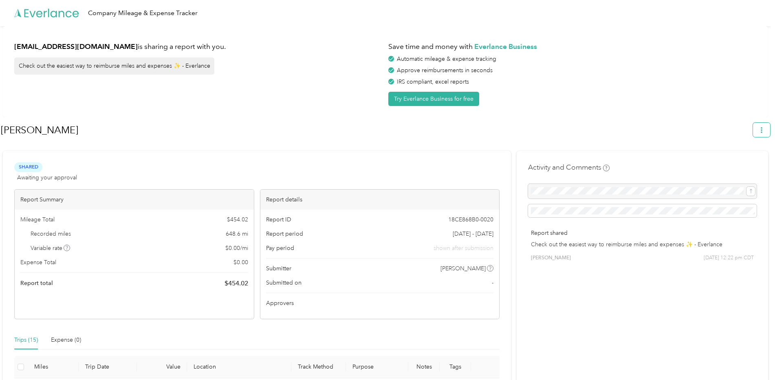 The image size is (775, 380). Describe the element at coordinates (28, 167) in the screenshot. I see `span: Shared` at that location.